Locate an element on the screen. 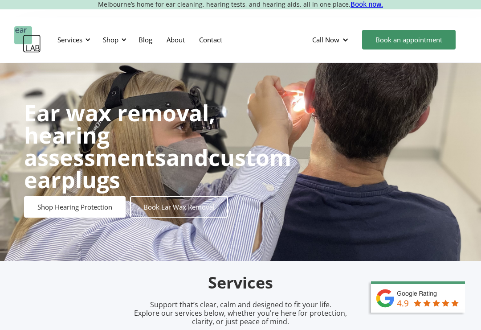  h1: and is located at coordinates (158, 146).